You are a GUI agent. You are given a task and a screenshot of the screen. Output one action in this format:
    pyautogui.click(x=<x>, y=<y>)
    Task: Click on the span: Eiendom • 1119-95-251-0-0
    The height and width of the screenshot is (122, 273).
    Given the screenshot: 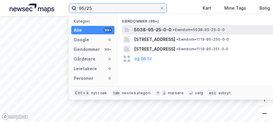 What is the action you would take?
    pyautogui.click(x=203, y=49)
    